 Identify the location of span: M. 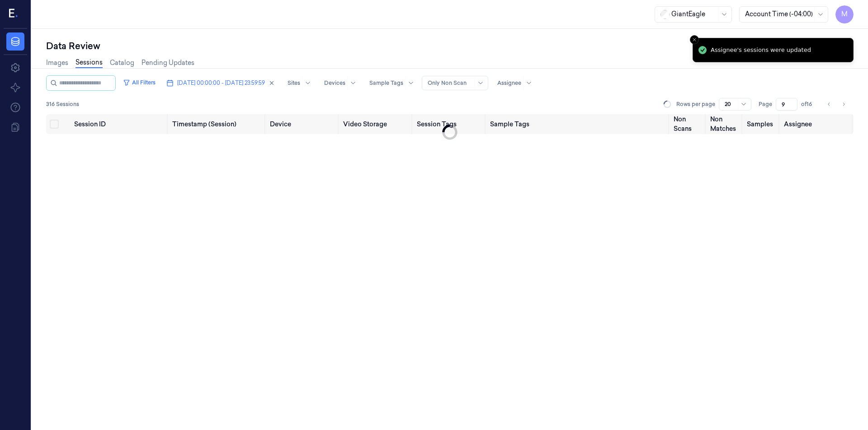
(844, 14).